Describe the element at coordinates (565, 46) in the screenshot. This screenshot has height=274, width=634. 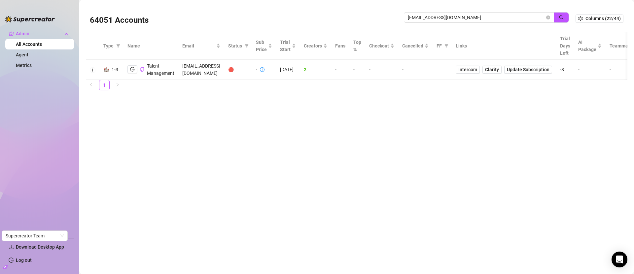
I see `th: Trial Days Left` at that location.